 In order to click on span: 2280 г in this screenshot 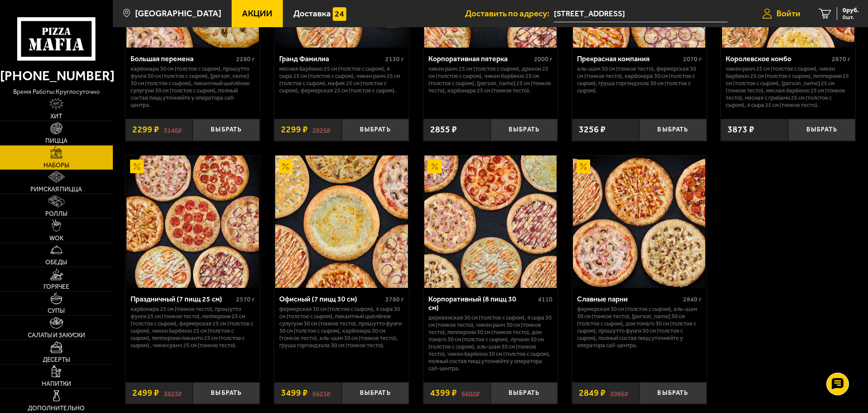, I will do `click(245, 59)`.